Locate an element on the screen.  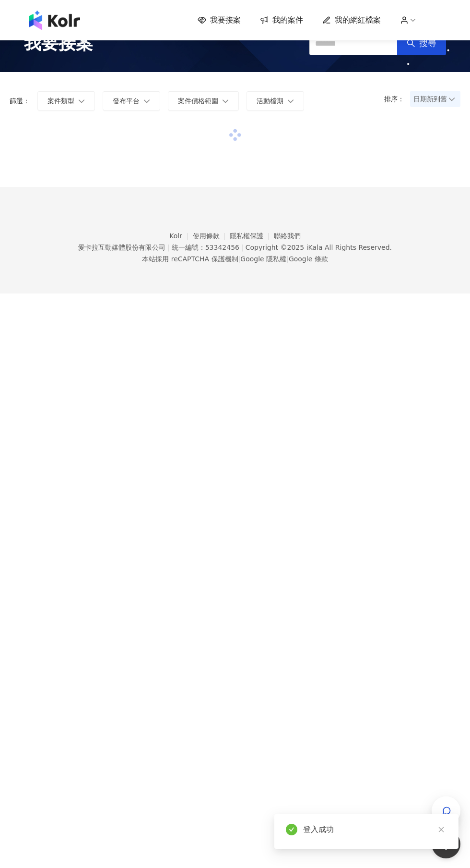
div: 登入成功 is located at coordinates (375, 829).